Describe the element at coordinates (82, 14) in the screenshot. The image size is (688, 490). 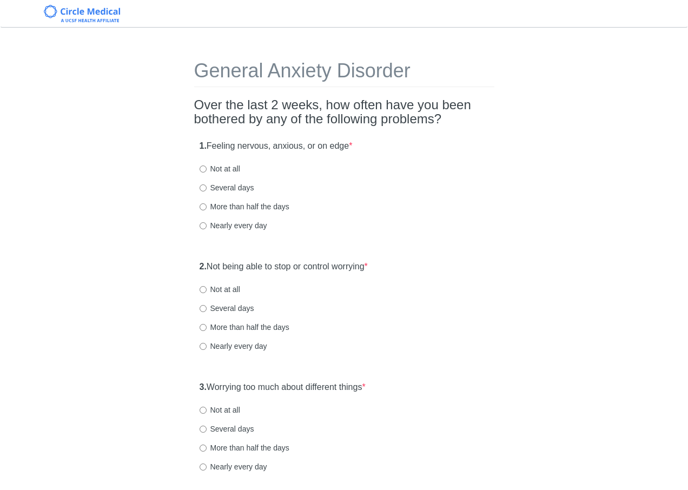
I see `img: Circle Medical Logo` at that location.